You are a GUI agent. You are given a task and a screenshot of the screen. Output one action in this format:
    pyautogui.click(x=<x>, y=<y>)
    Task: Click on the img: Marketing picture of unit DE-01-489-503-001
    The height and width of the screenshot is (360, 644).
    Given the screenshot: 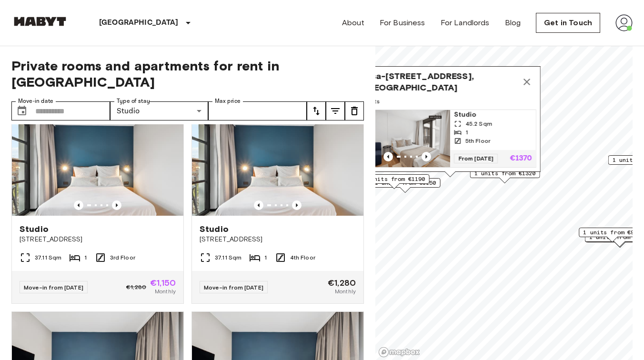 What is the action you would take?
    pyautogui.click(x=407, y=139)
    